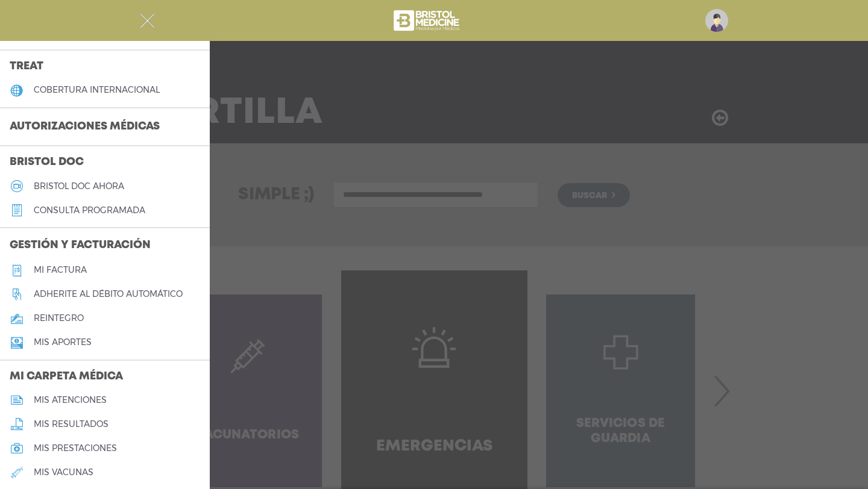 The width and height of the screenshot is (868, 489). Describe the element at coordinates (71, 424) in the screenshot. I see `h5: mis resultados` at that location.